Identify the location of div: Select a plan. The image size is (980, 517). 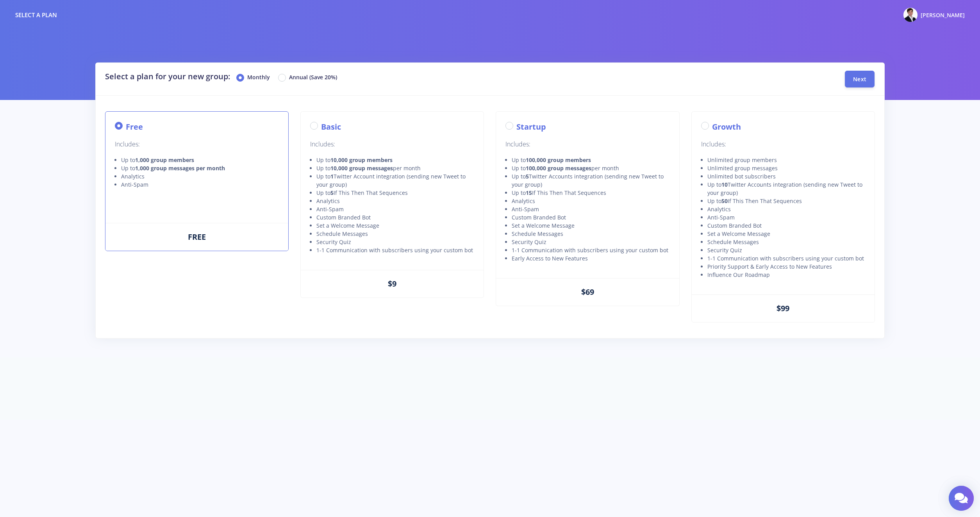
(36, 15).